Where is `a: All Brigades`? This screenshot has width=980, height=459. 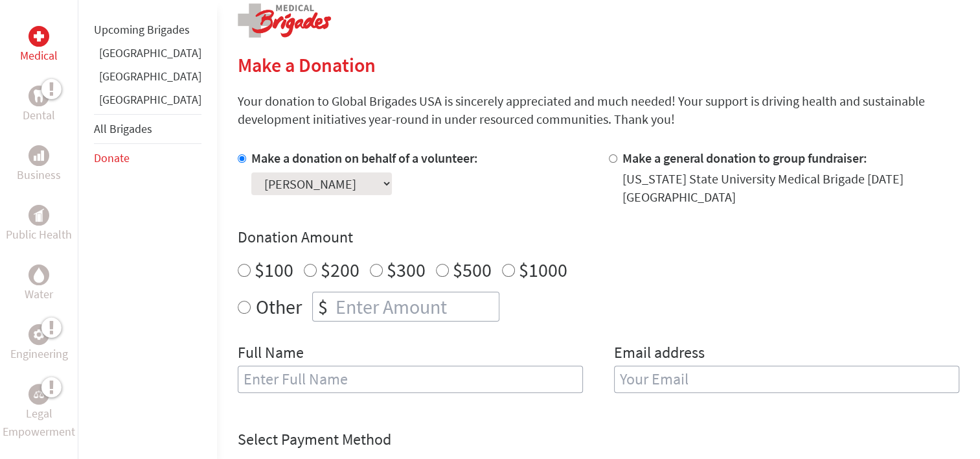 a: All Brigades is located at coordinates (123, 128).